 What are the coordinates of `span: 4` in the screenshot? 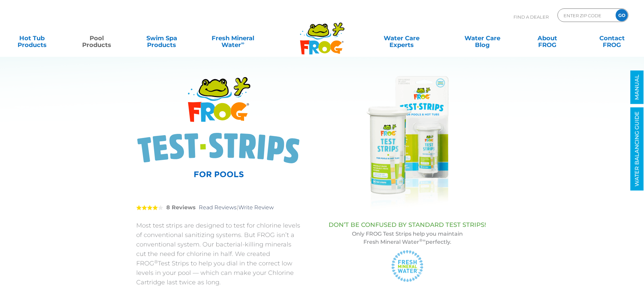 It's located at (147, 208).